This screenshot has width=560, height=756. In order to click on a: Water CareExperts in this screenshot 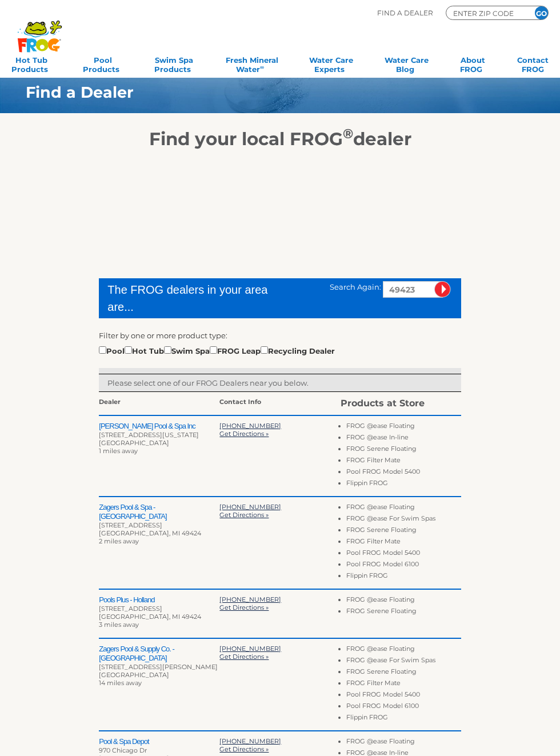, I will do `click(331, 63)`.